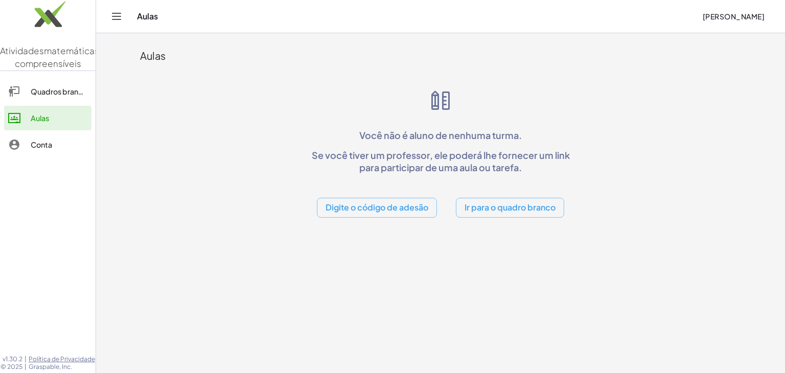  I want to click on font: Você não é aluno de nenhuma turma., so click(440, 135).